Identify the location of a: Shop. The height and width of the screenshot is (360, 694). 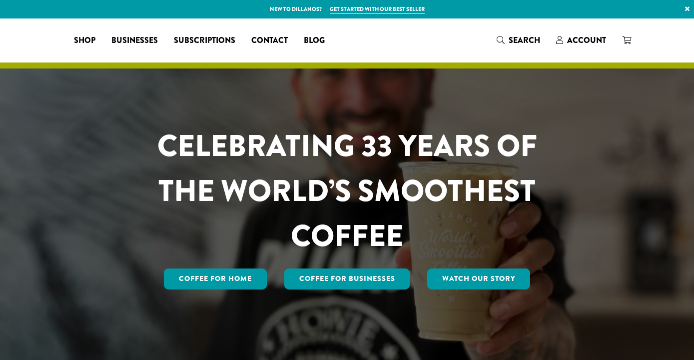
(84, 40).